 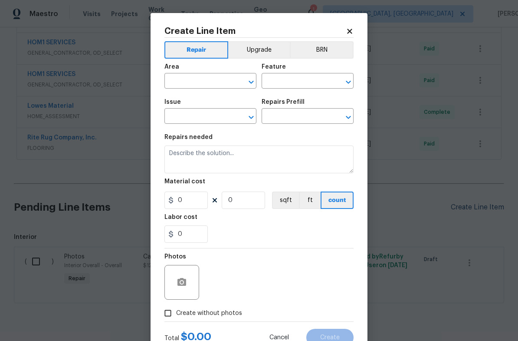 I want to click on h5: Repairs Prefill, so click(x=283, y=102).